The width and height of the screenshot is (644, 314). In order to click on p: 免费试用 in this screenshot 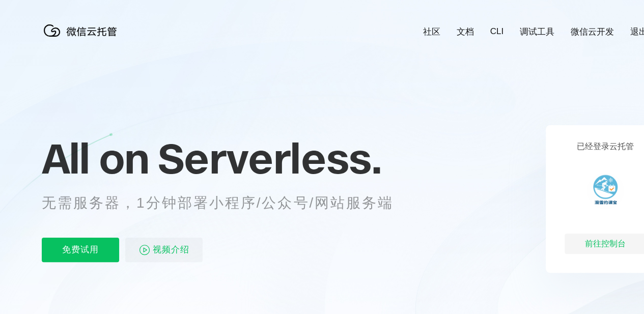, I will do `click(80, 250)`.